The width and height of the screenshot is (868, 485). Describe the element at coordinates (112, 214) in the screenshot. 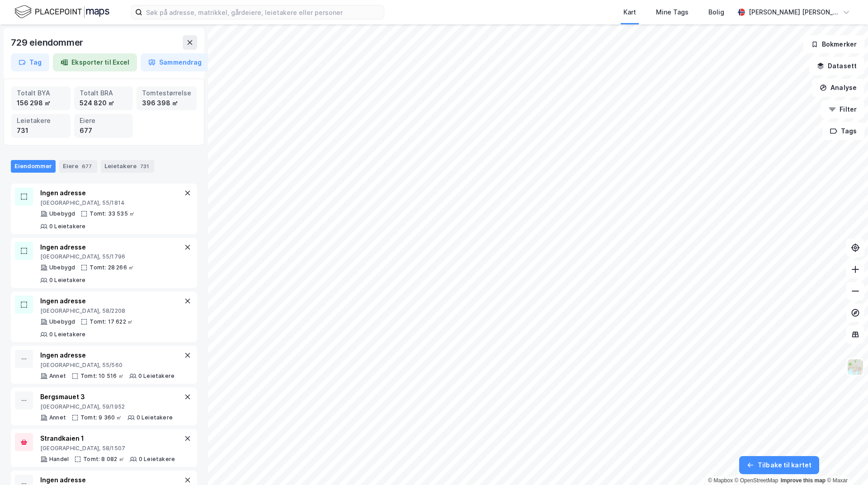

I see `div: Tomt: 33 535 ㎡` at that location.